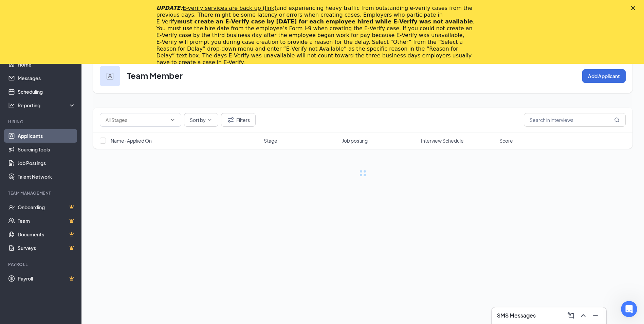 The width and height of the screenshot is (644, 324). I want to click on img: user icon, so click(110, 77).